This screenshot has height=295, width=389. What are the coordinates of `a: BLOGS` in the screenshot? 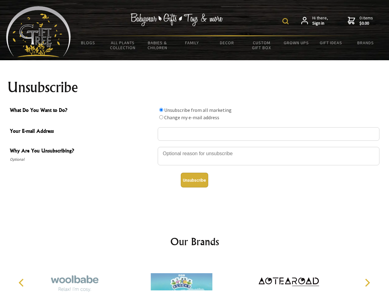 It's located at (88, 43).